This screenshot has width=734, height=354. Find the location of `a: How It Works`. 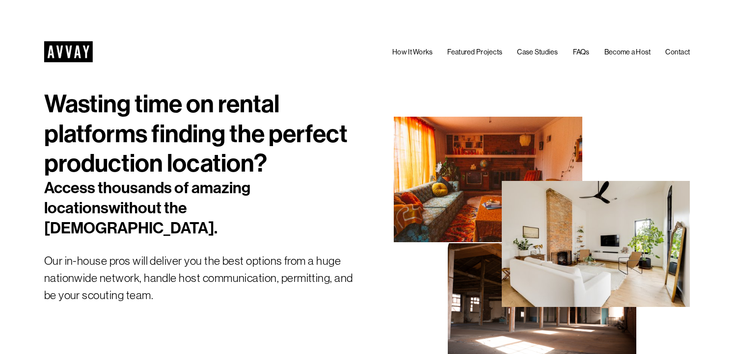

a: How It Works is located at coordinates (412, 52).